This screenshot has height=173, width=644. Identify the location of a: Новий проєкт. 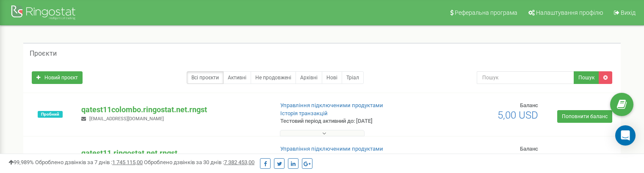
(57, 78).